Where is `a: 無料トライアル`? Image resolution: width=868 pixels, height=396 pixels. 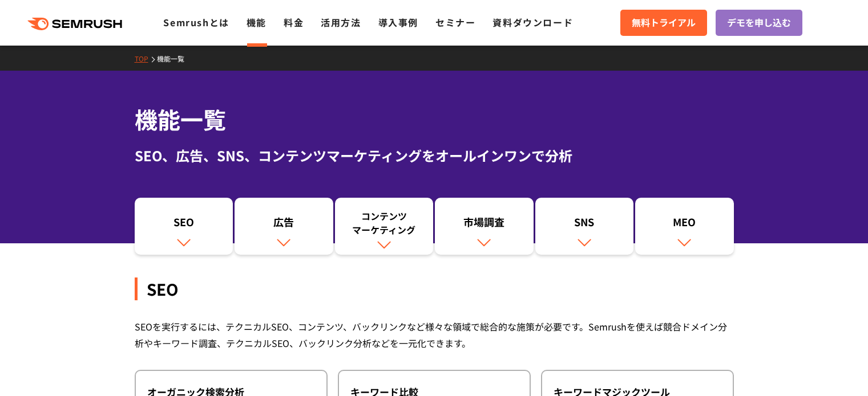
a: 無料トライアル is located at coordinates (663, 23).